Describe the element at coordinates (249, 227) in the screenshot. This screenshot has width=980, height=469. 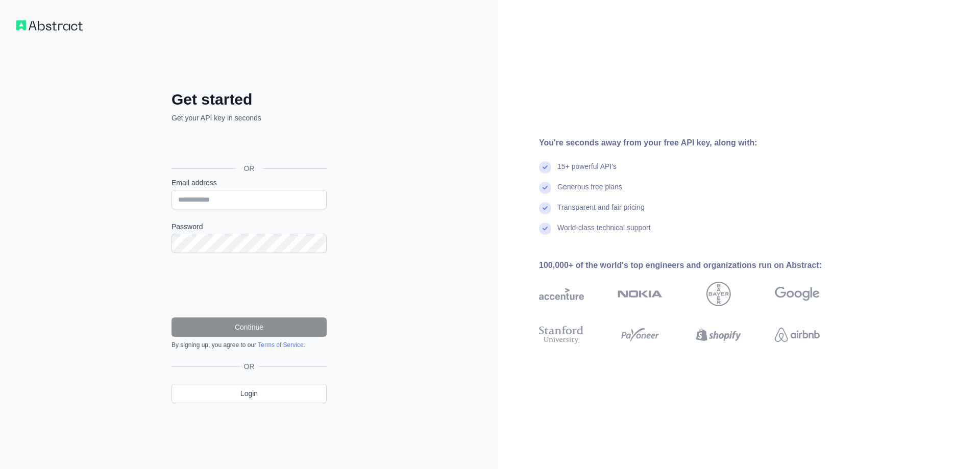
I see `label: Password` at that location.